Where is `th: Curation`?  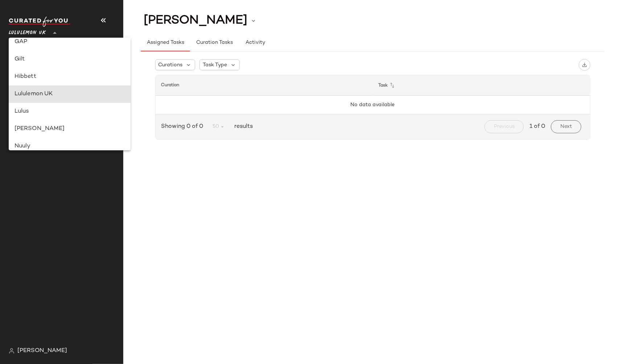 th: Curation is located at coordinates (264, 86).